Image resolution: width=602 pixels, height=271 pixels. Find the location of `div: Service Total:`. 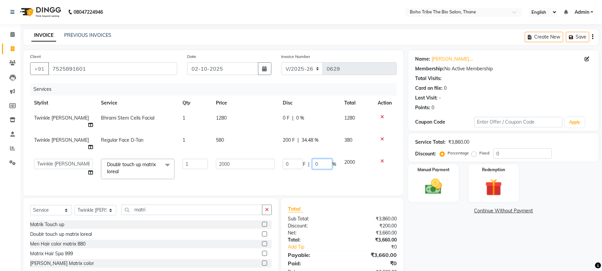

div: Service Total: is located at coordinates (430, 142).